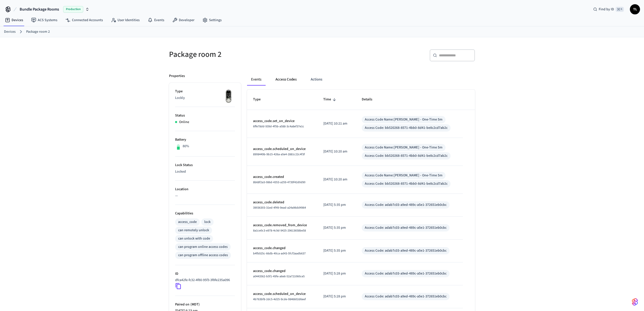 This screenshot has width=644, height=311. What do you see at coordinates (608, 9) in the screenshot?
I see `div: Find by ID⌘ K` at bounding box center [608, 9].